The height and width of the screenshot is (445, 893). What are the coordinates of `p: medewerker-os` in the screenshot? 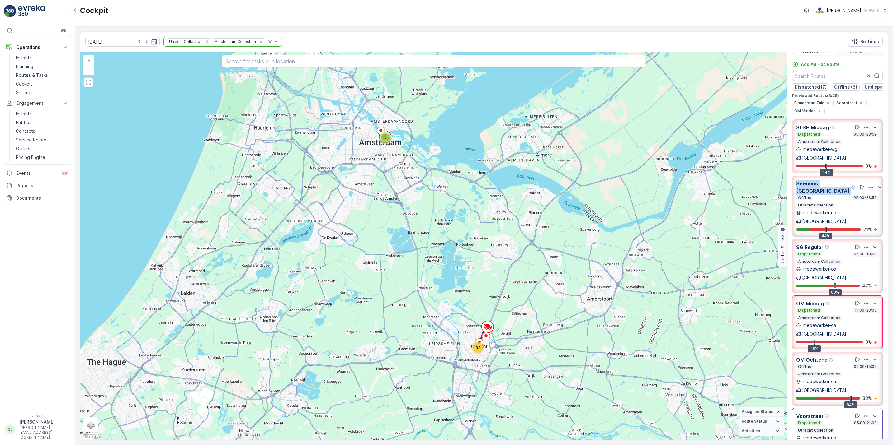 It's located at (819, 269).